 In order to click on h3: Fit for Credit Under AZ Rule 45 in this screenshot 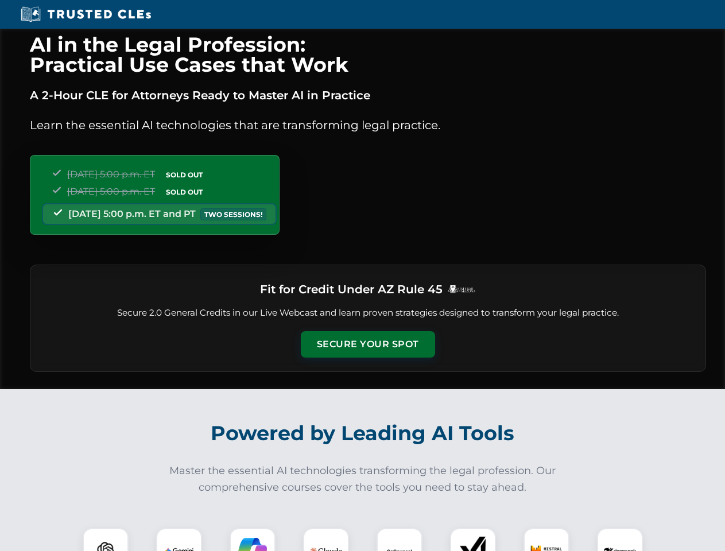, I will do `click(351, 289)`.